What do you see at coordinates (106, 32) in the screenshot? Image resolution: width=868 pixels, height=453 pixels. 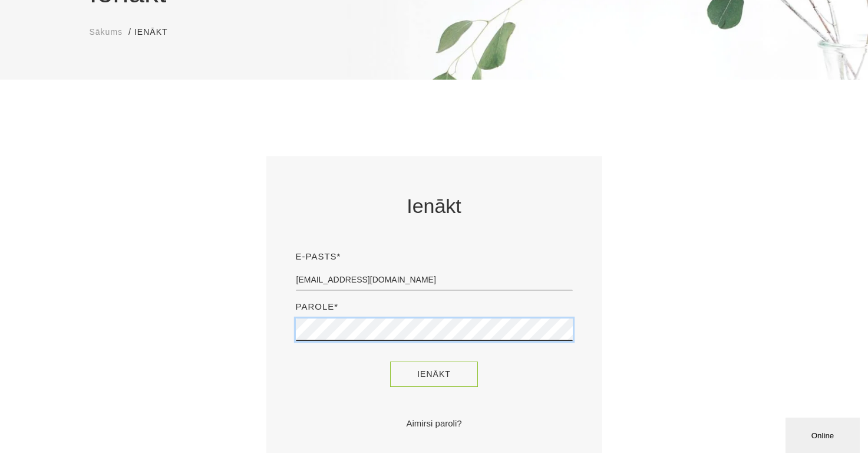 I see `a: Sākums` at bounding box center [106, 32].